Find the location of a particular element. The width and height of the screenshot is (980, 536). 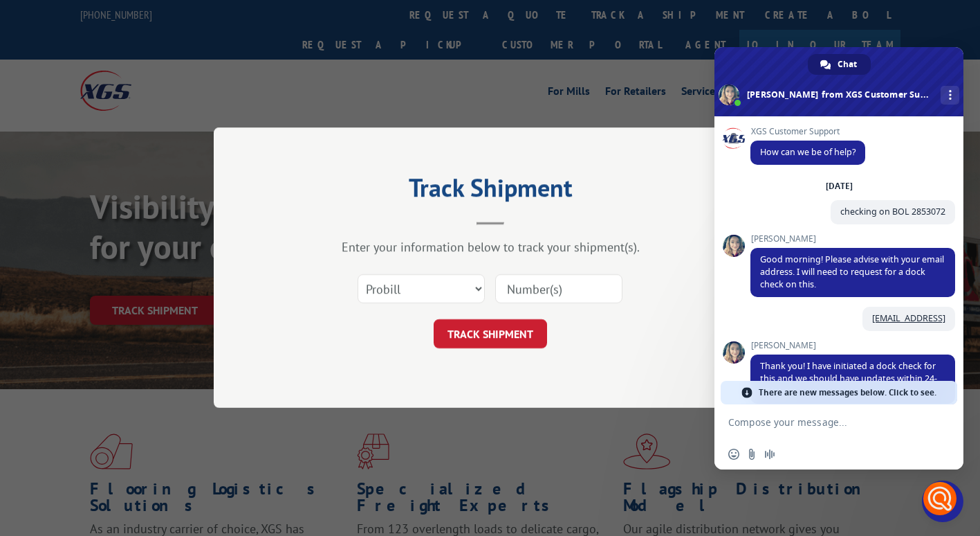

div: More channels is located at coordinates (950, 95).